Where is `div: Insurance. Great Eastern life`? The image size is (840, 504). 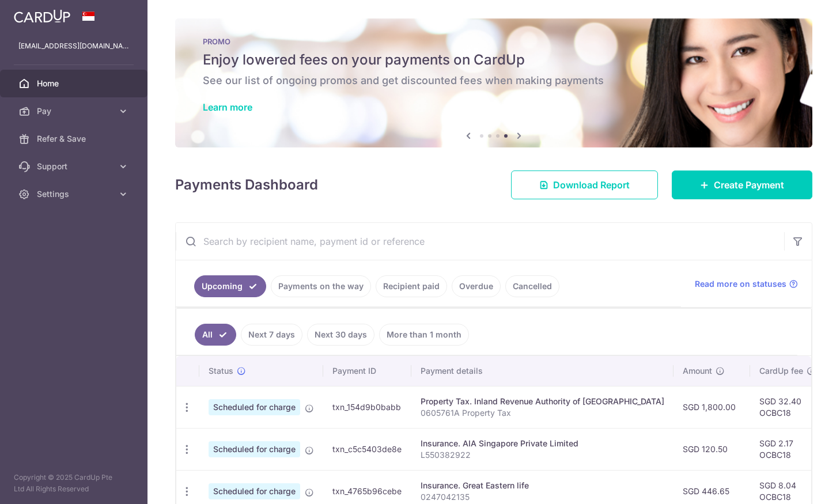 div: Insurance. Great Eastern life is located at coordinates (542, 485).